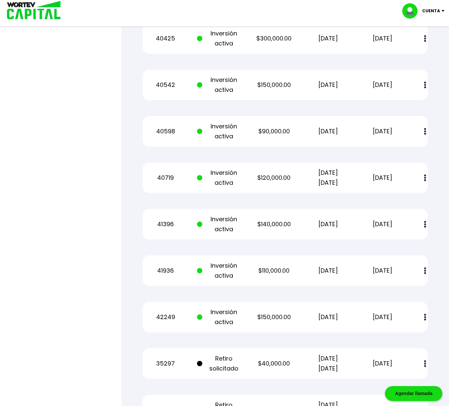 The image size is (449, 406). I want to click on img: profile-image, so click(413, 11).